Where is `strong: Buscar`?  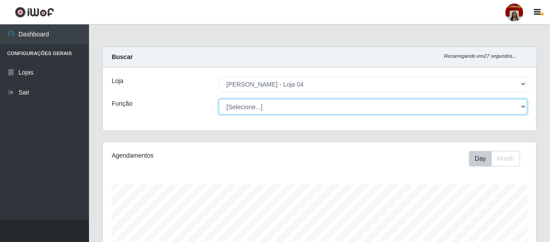 strong: Buscar is located at coordinates (122, 57).